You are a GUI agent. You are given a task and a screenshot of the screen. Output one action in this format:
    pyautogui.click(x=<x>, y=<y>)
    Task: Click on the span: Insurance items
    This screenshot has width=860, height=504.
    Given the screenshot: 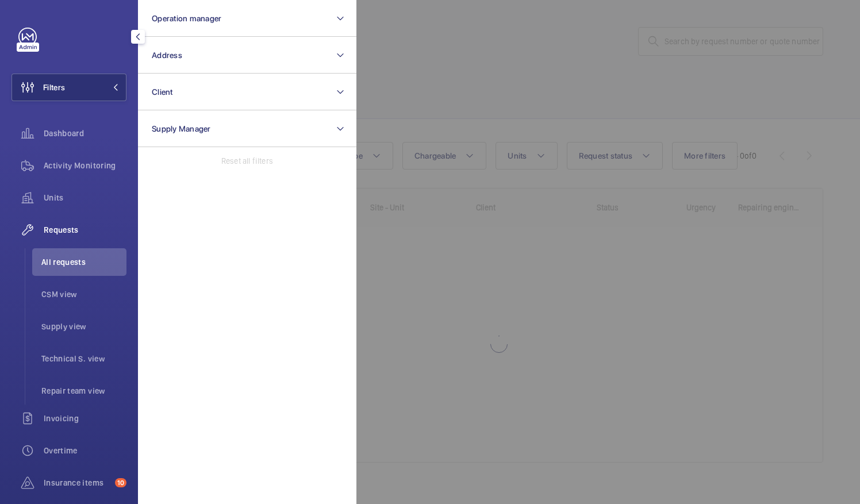 What is the action you would take?
    pyautogui.click(x=77, y=482)
    